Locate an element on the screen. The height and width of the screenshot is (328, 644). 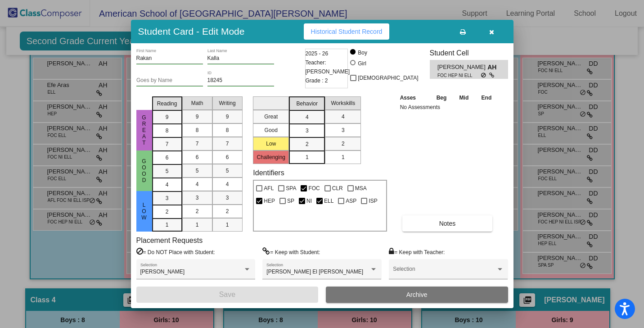
span: HEP is located at coordinates (269, 201).